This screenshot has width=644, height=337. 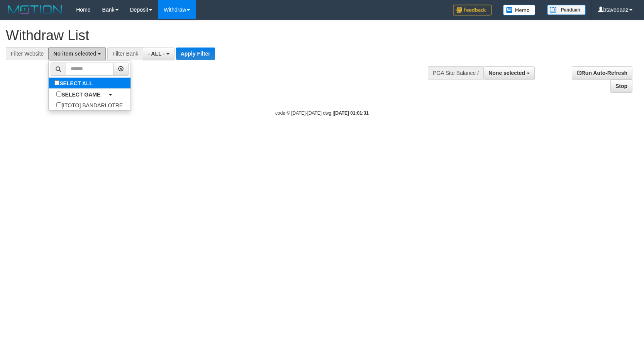 I want to click on input: SELECT ALL, so click(x=57, y=83).